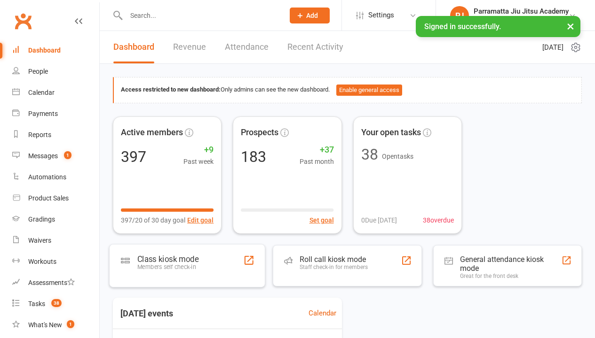 This screenshot has width=595, height=338. I want to click on div: Dashboard, so click(44, 50).